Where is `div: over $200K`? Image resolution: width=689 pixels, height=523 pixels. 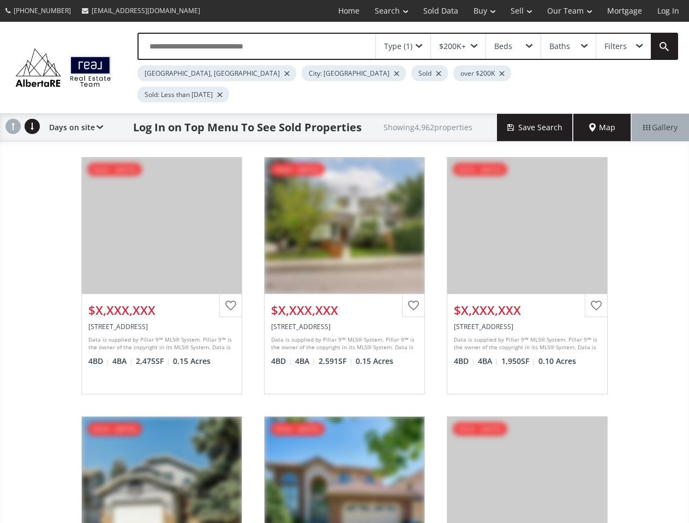
div: over $200K is located at coordinates (482, 73).